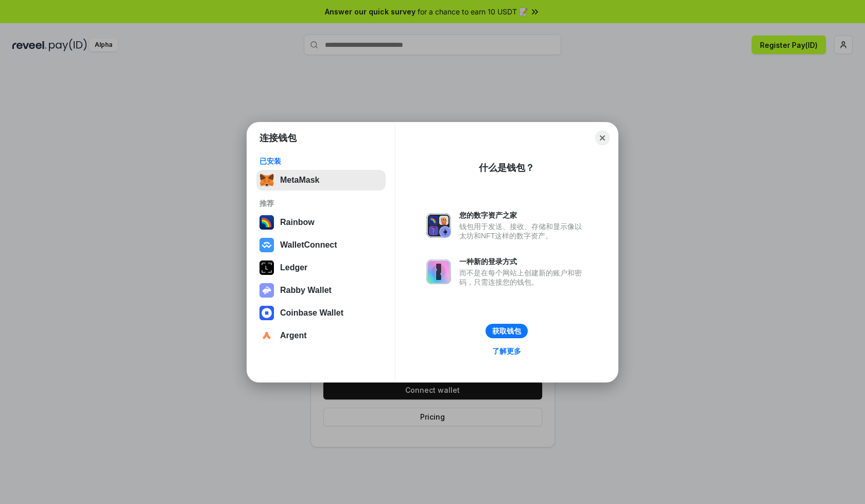  What do you see at coordinates (321, 313) in the screenshot?
I see `button: Coinbase Wallet` at bounding box center [321, 313].